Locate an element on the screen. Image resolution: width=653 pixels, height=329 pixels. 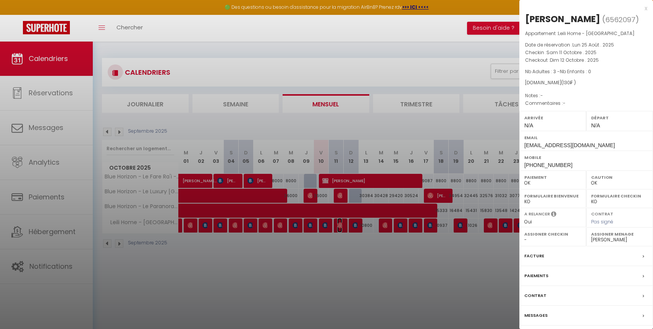
label: Caution is located at coordinates (619, 177).